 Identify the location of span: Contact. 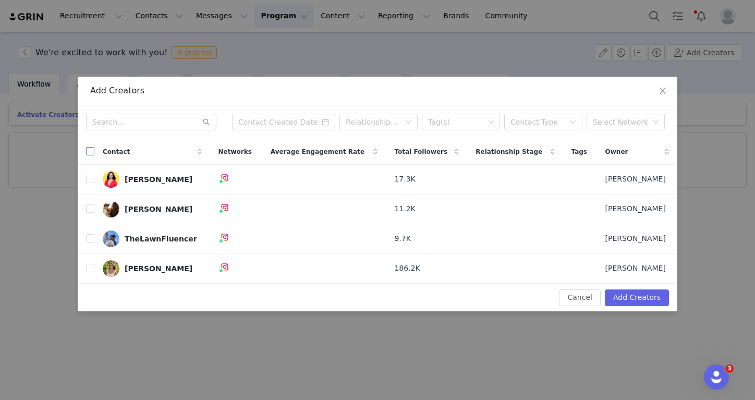
(116, 152).